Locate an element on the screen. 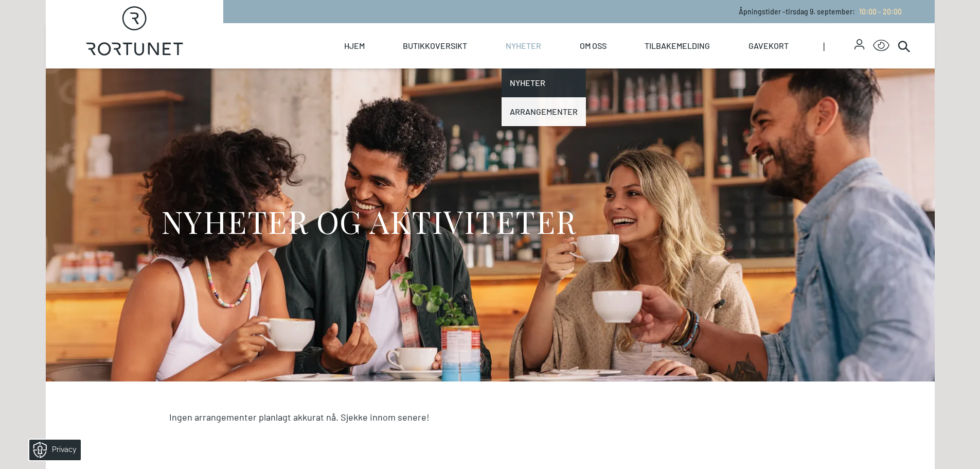  a: Tilbakemelding is located at coordinates (677, 46).